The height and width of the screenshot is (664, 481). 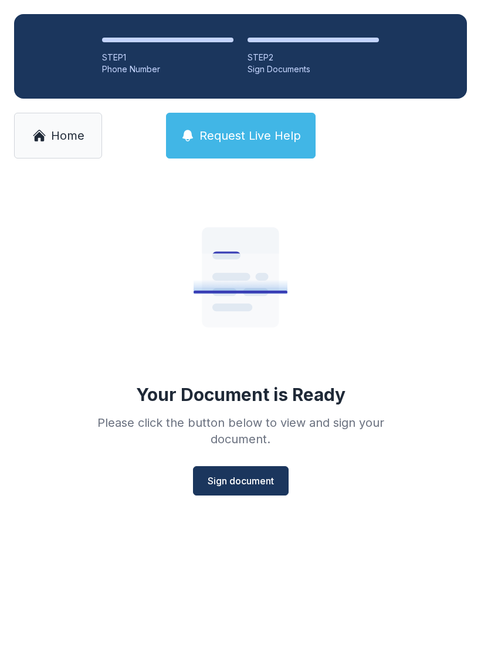 What do you see at coordinates (67, 136) in the screenshot?
I see `span: Home` at bounding box center [67, 136].